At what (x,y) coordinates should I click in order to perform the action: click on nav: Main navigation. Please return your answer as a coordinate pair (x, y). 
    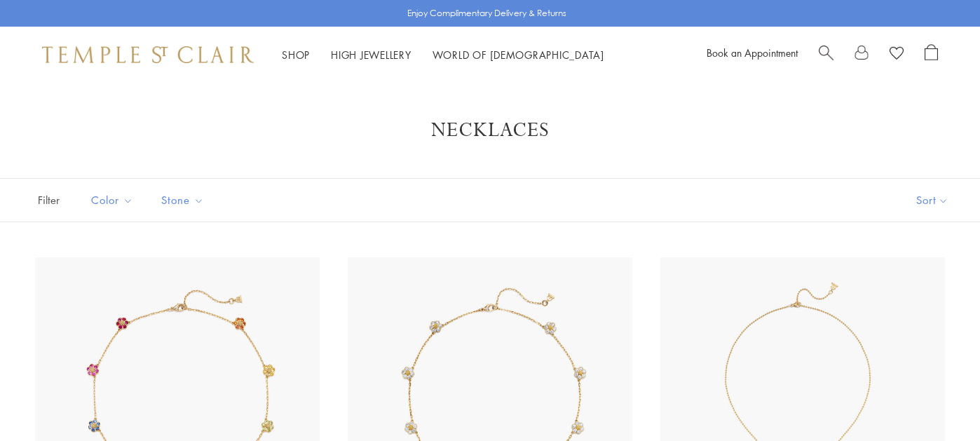
    Looking at the image, I should click on (443, 55).